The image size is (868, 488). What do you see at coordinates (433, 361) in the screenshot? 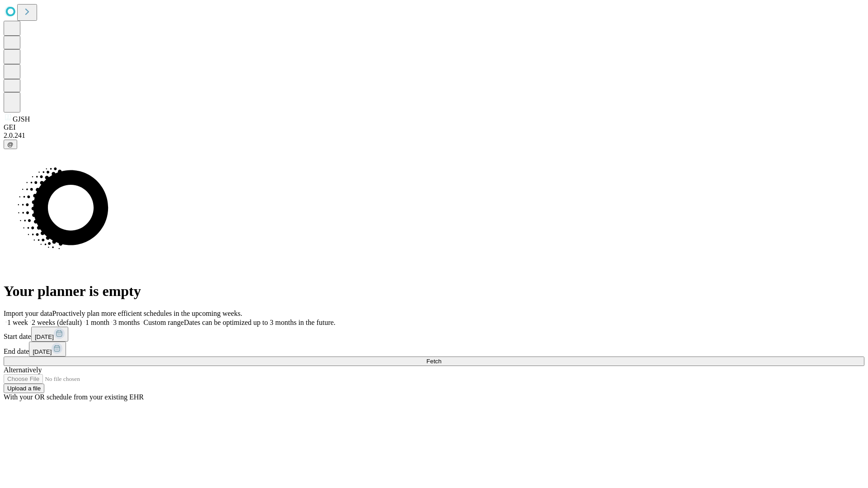
I see `span: Fetch` at bounding box center [433, 361].